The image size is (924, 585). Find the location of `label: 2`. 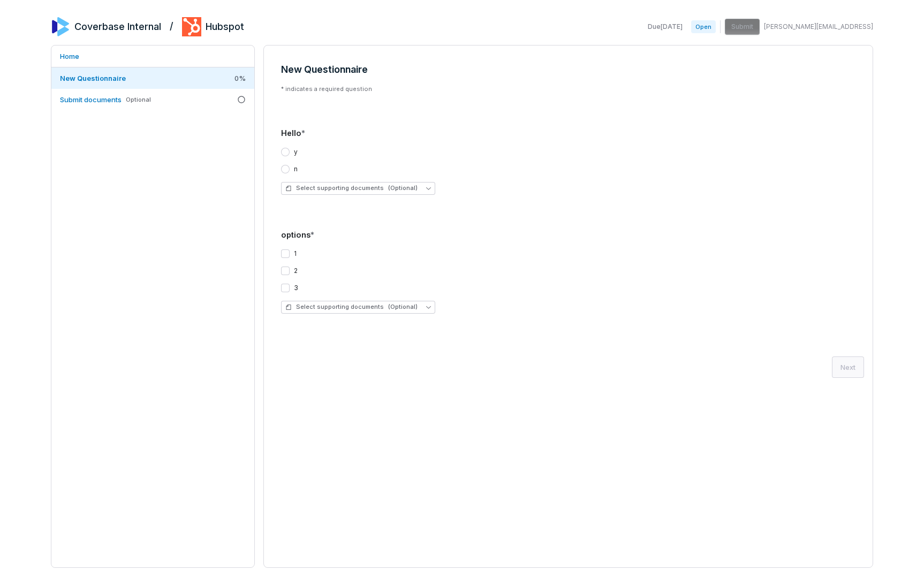

label: 2 is located at coordinates (296, 271).